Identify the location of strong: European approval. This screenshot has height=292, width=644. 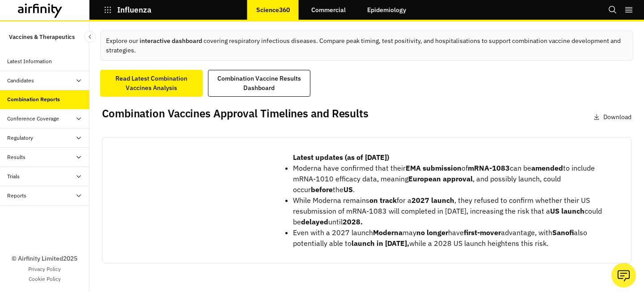
(440, 179).